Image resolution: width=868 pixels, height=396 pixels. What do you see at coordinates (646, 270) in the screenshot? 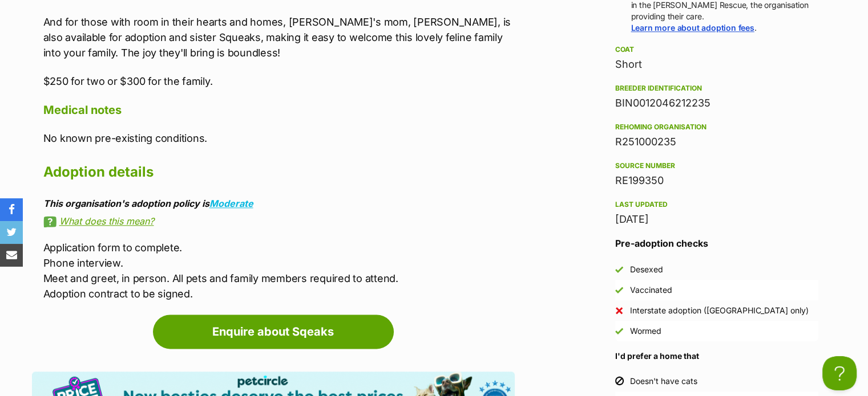
I see `div: Desexed` at bounding box center [646, 270].